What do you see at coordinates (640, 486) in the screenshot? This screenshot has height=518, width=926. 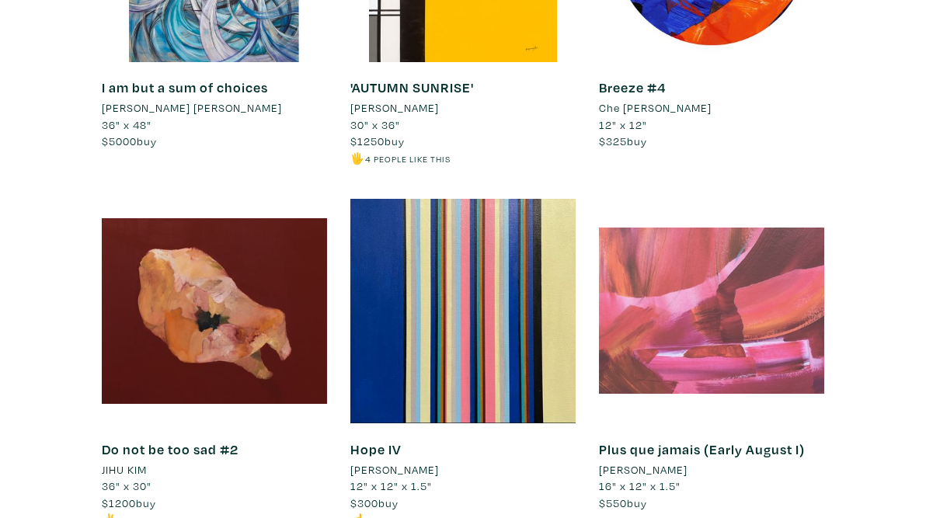 I see `span: 16" x 12" x 1.5"` at bounding box center [640, 486].